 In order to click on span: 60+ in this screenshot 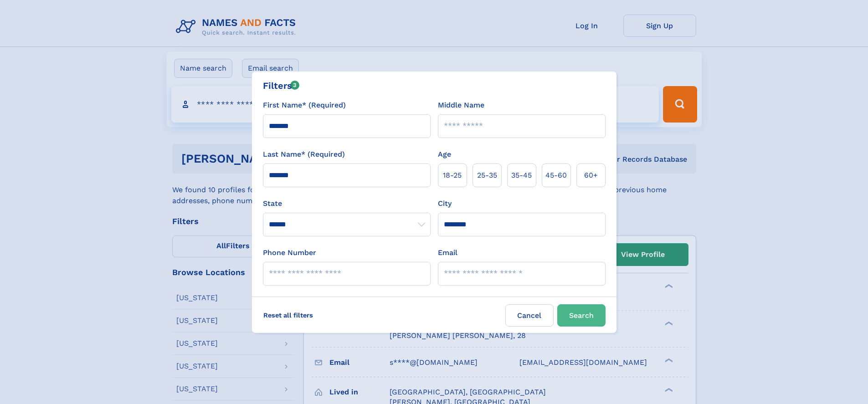, I will do `click(591, 175)`.